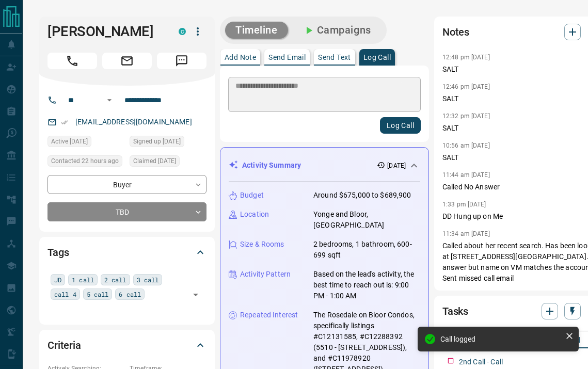  Describe the element at coordinates (252, 195) in the screenshot. I see `p: Budget` at that location.